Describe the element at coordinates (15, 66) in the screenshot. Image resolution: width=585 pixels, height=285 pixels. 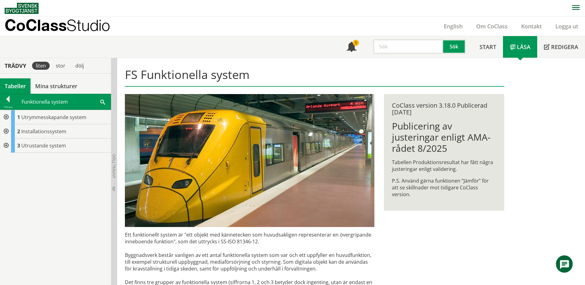
I see `div: Trädvy` at that location.